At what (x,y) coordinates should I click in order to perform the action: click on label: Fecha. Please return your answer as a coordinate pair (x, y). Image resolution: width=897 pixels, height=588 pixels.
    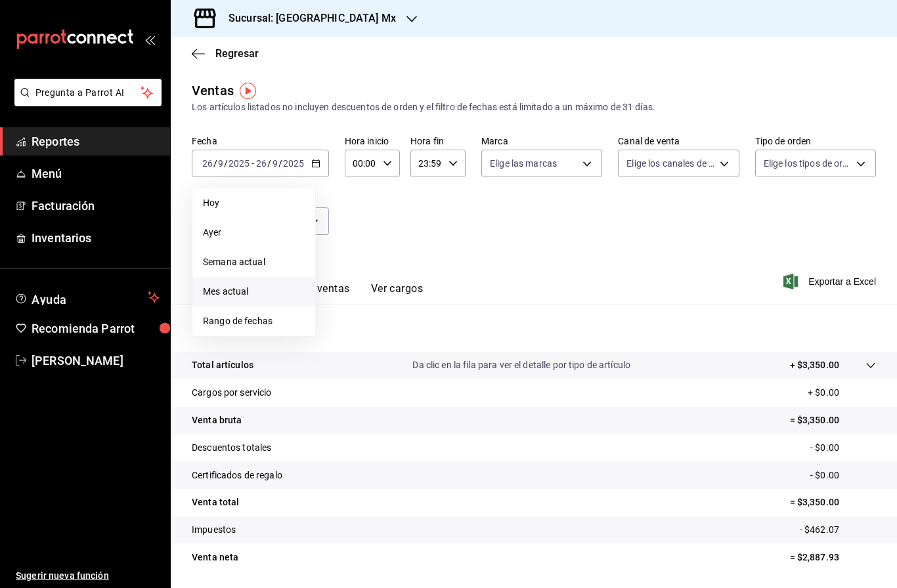
    Looking at the image, I should click on (260, 141).